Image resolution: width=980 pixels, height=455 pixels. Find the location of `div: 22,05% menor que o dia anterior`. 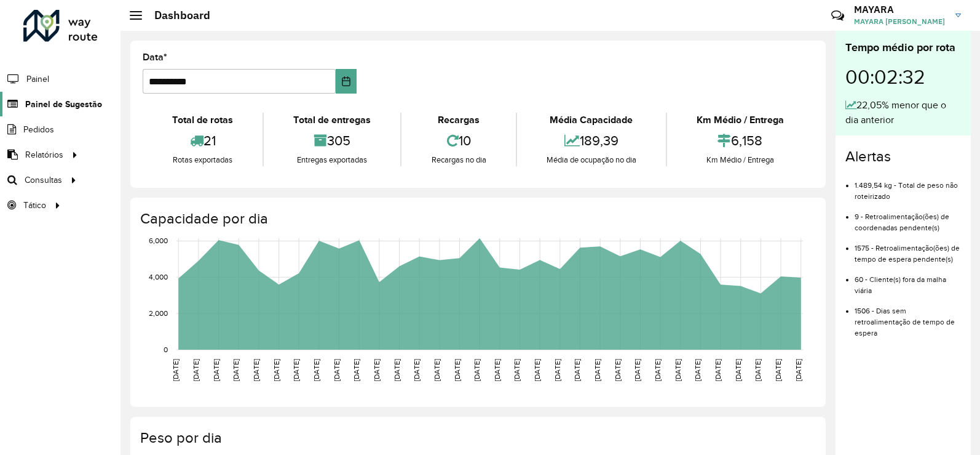

div: 22,05% menor que o dia anterior is located at coordinates (903, 112).